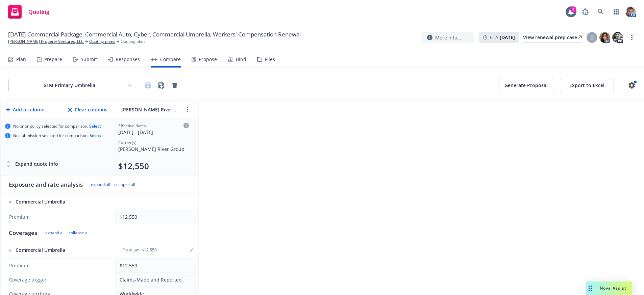 The height and width of the screenshot is (295, 644). I want to click on div: View renewal prep case, so click(553, 38).